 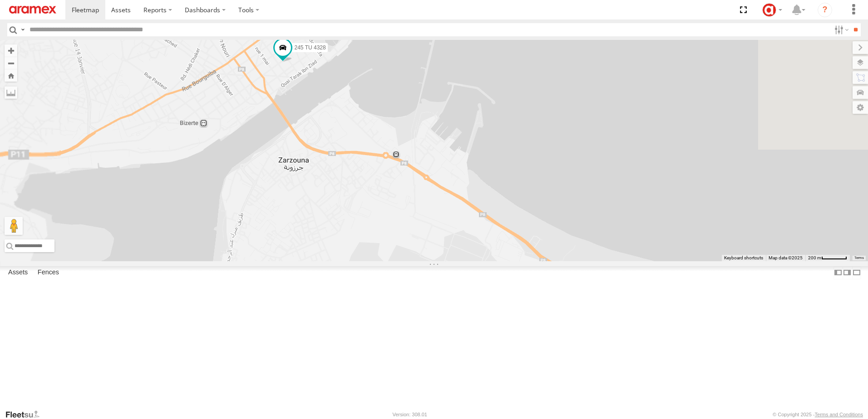 What do you see at coordinates (18, 273) in the screenshot?
I see `label: Assets` at bounding box center [18, 273].